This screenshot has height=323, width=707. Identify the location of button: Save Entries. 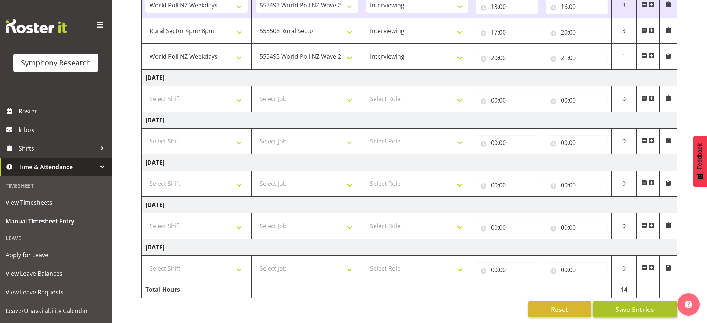
(635, 309).